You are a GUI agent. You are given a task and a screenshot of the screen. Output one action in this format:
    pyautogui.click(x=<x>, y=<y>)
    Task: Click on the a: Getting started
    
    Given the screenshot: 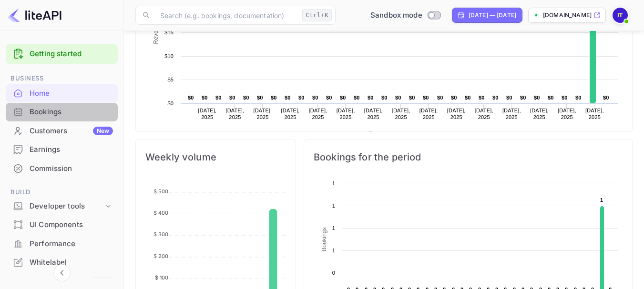 What is the action you would take?
    pyautogui.click(x=71, y=54)
    